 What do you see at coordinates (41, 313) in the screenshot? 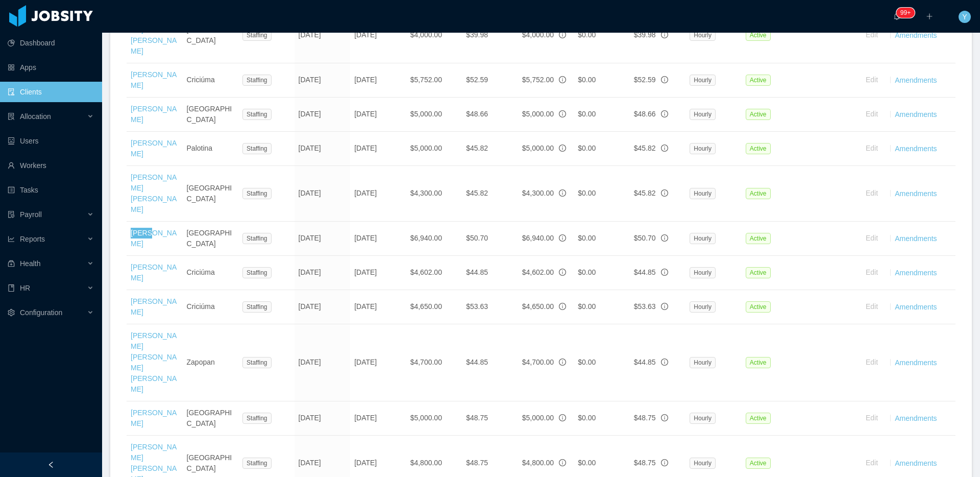
I see `span: Configuration` at bounding box center [41, 313].